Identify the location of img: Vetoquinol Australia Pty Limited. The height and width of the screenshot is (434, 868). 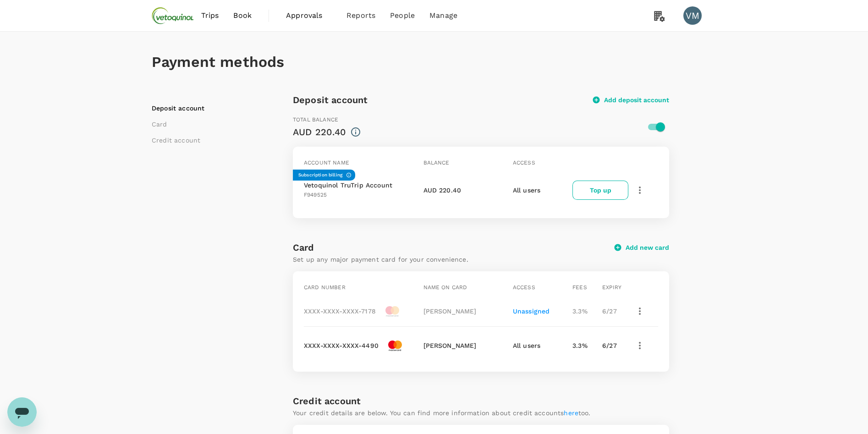
(172, 16).